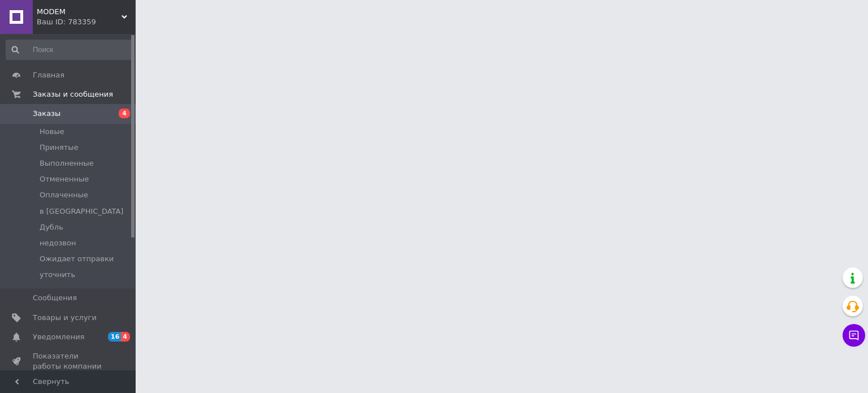  I want to click on div: Ваш ID: 783359, so click(86, 22).